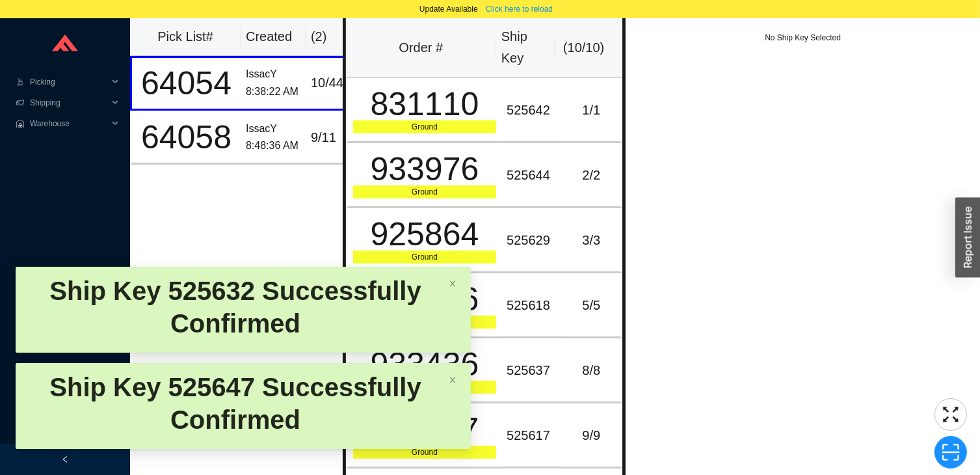 The image size is (980, 475). Describe the element at coordinates (424, 234) in the screenshot. I see `div: 925864` at that location.